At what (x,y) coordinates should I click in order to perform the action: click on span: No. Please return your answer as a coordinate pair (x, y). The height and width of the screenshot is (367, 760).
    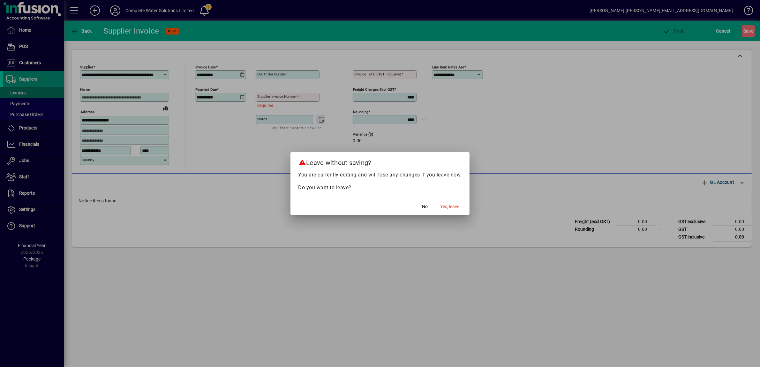
    Looking at the image, I should click on (425, 206).